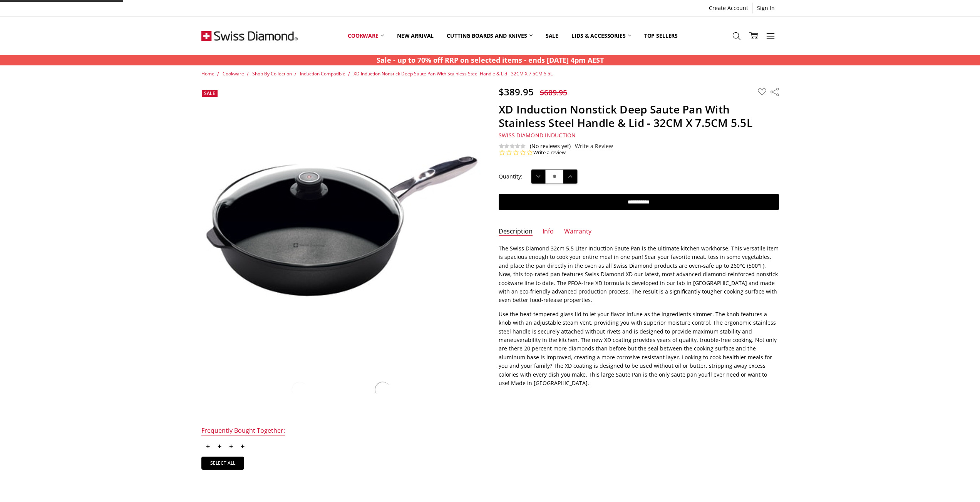 The height and width of the screenshot is (502, 980). I want to click on span: $389.95, so click(516, 91).